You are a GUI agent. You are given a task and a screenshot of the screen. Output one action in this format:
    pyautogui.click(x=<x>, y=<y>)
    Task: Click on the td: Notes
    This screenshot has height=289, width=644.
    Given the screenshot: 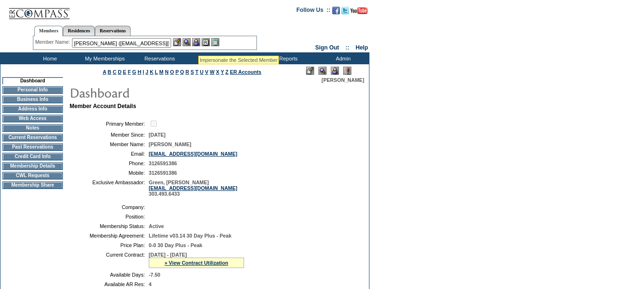 What is the action you would take?
    pyautogui.click(x=32, y=128)
    